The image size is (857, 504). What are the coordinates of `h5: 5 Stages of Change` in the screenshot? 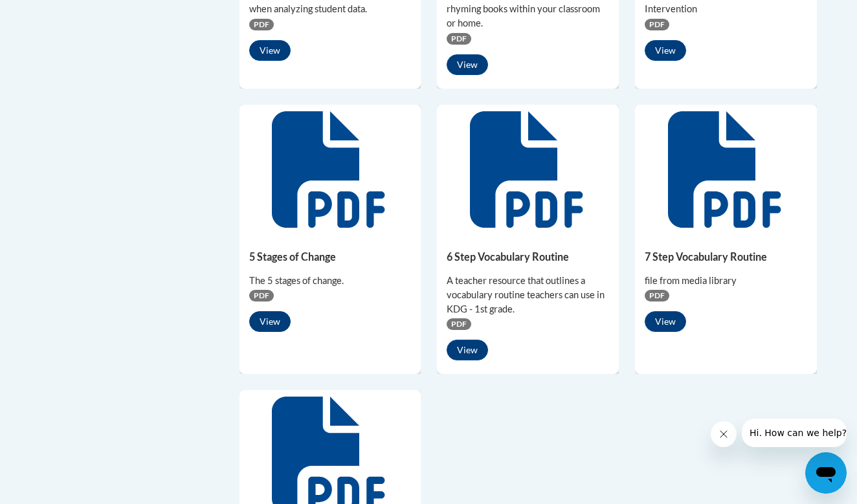 It's located at (330, 256).